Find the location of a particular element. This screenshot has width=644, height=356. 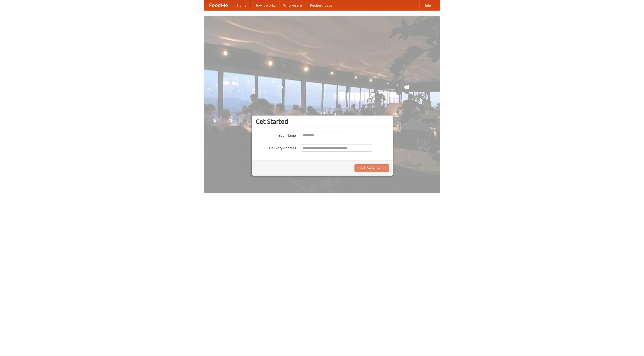

button: Find Restaurants! is located at coordinates (372, 168).